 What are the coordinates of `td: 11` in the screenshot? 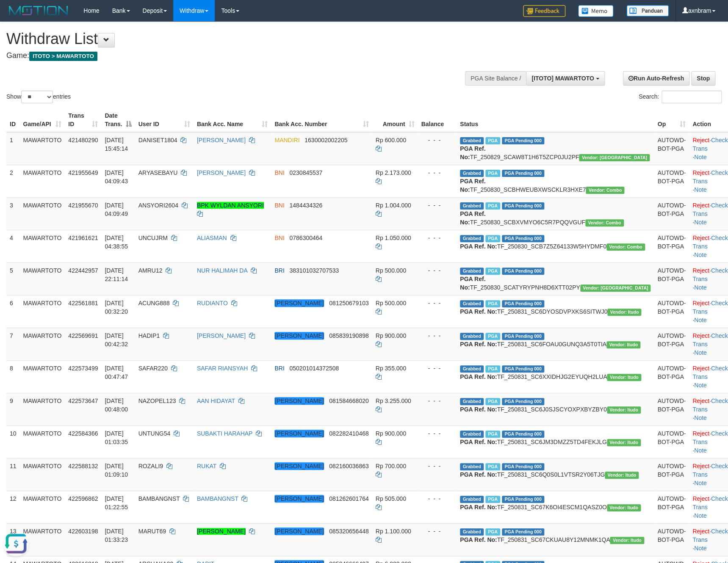 It's located at (13, 474).